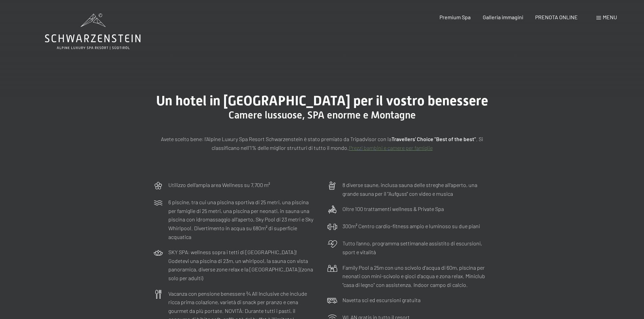 This screenshot has height=319, width=644. What do you see at coordinates (416, 276) in the screenshot?
I see `p: Family Pool a 25m con uno scivolo d'acqua di 60m, piscina per neonati con mini-scivolo e gioci d'...` at bounding box center [416, 276].